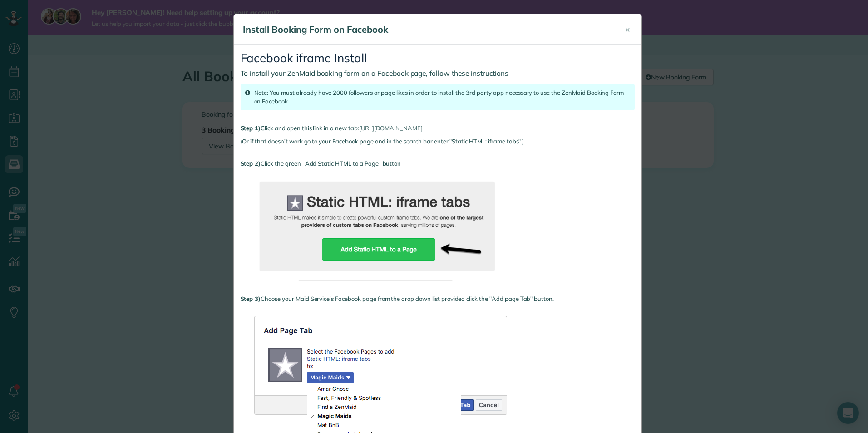 The height and width of the screenshot is (433, 868). Describe the element at coordinates (377, 226) in the screenshot. I see `img: facebook-install-image1-9afba69d380e6110a82b7e7f58c8930e5c645f2f215a460ae2567bf9760c7ed8.png` at that location.